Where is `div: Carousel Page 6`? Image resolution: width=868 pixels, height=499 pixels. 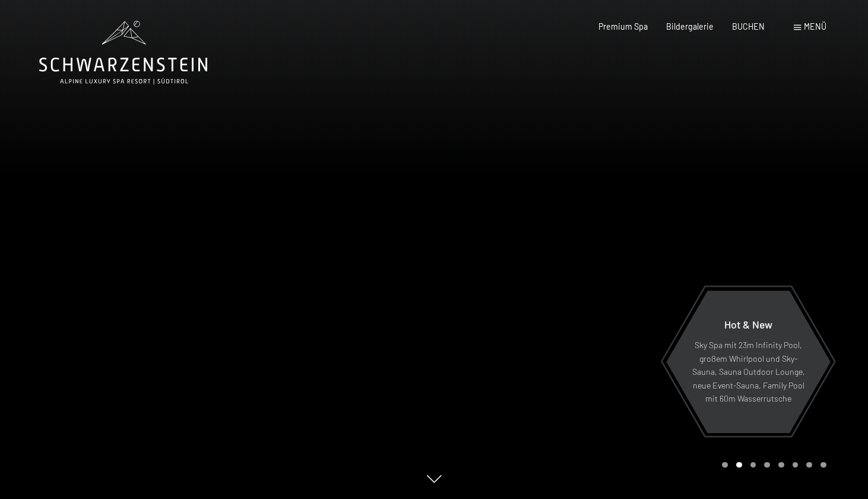
div: Carousel Page 6 is located at coordinates (795, 465).